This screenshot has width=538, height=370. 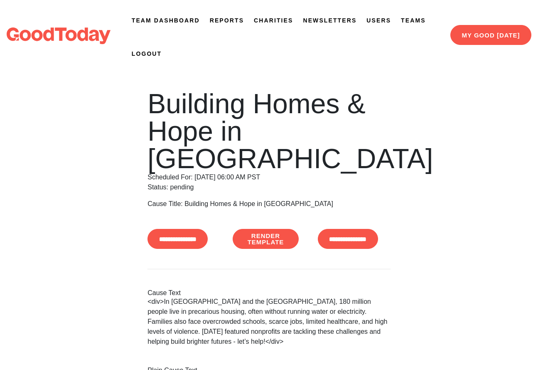 I want to click on a: Team Dashboard, so click(x=166, y=20).